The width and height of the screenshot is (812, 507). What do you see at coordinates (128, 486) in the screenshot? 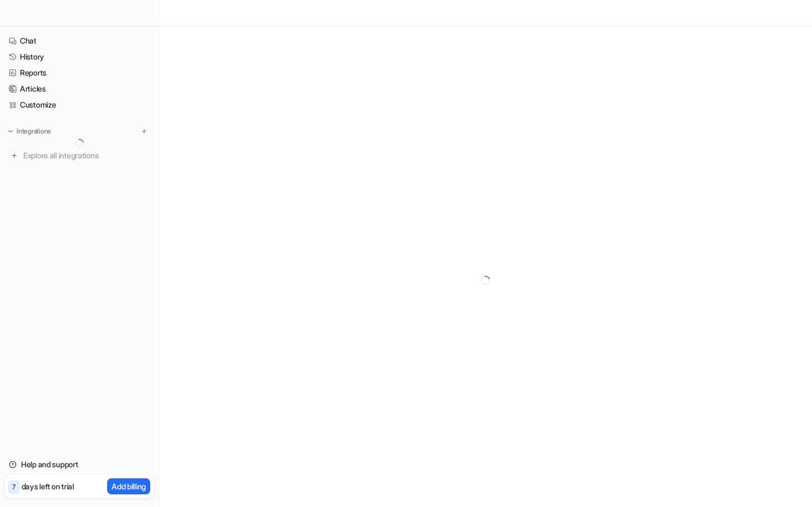
I see `p: Add billing` at bounding box center [128, 486].